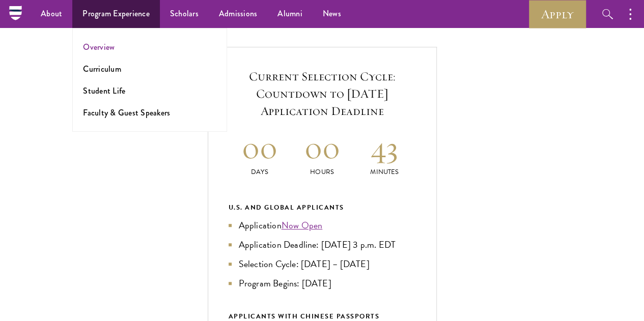 Image resolution: width=644 pixels, height=321 pixels. Describe the element at coordinates (322, 225) in the screenshot. I see `li: Application` at that location.